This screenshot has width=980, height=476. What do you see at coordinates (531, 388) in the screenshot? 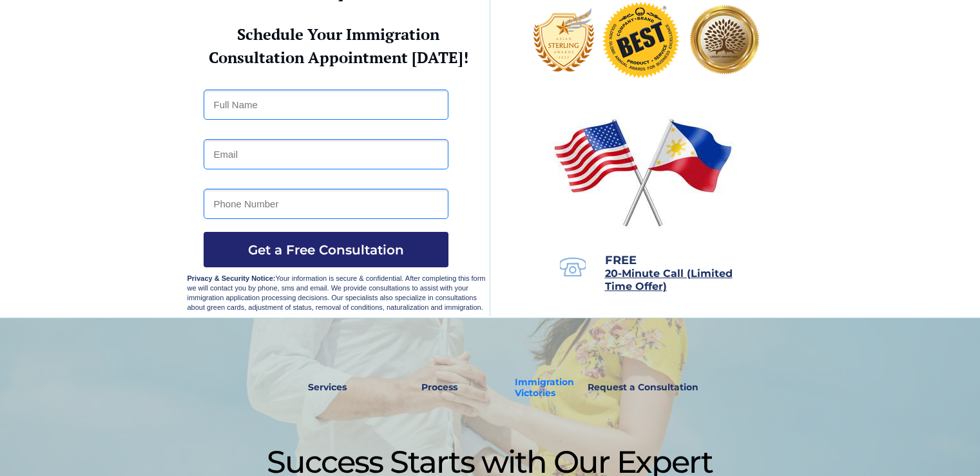
I see `a: Immigration Victories` at bounding box center [531, 388].